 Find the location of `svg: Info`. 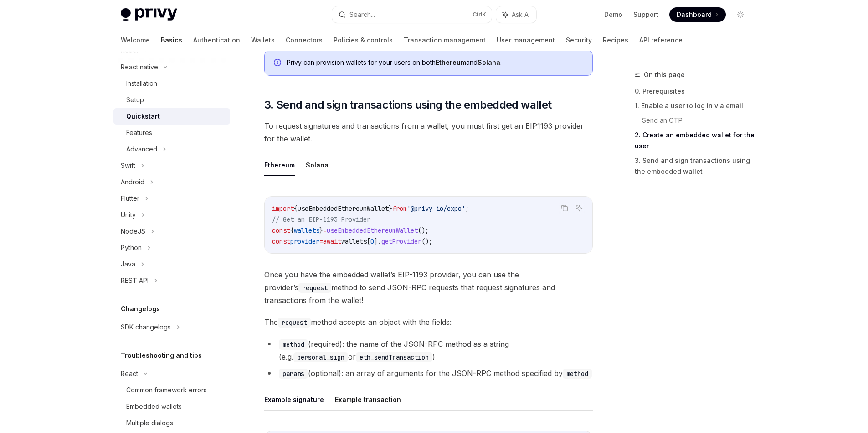

svg: Info is located at coordinates (279, 63).